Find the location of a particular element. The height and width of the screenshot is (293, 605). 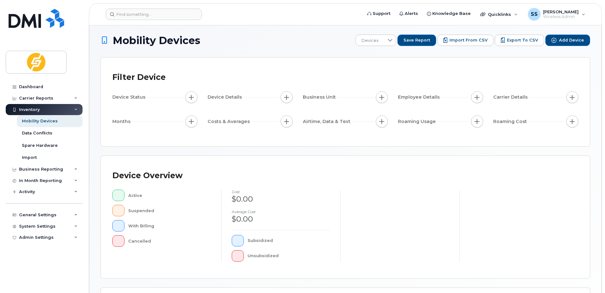

div: Suspended is located at coordinates (170, 211).